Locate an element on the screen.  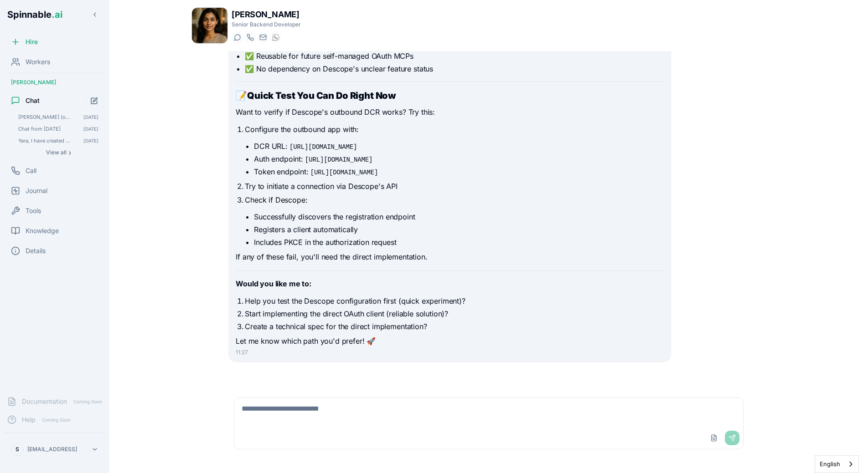
a: English is located at coordinates (837, 464).